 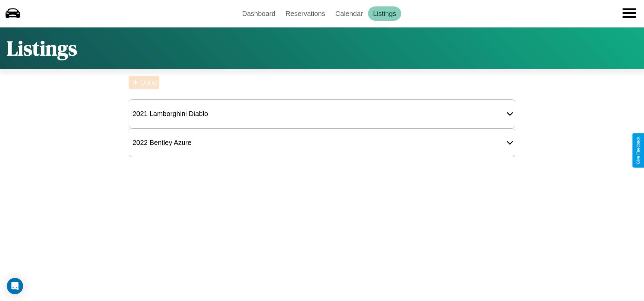 I want to click on button: Listing, so click(x=144, y=82).